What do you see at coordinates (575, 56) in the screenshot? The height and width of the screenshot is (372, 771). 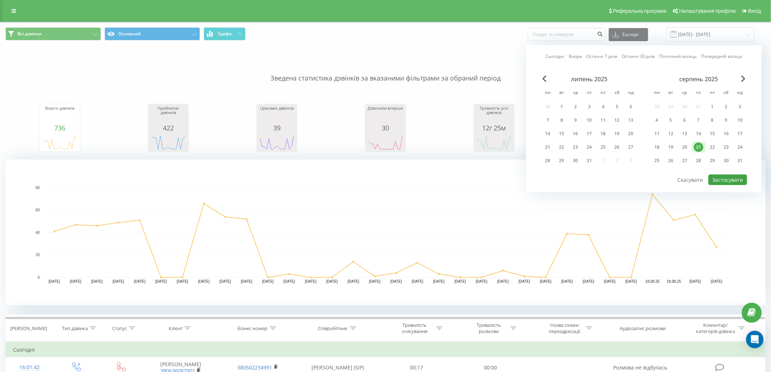 I see `a: Вчора` at bounding box center [575, 56].